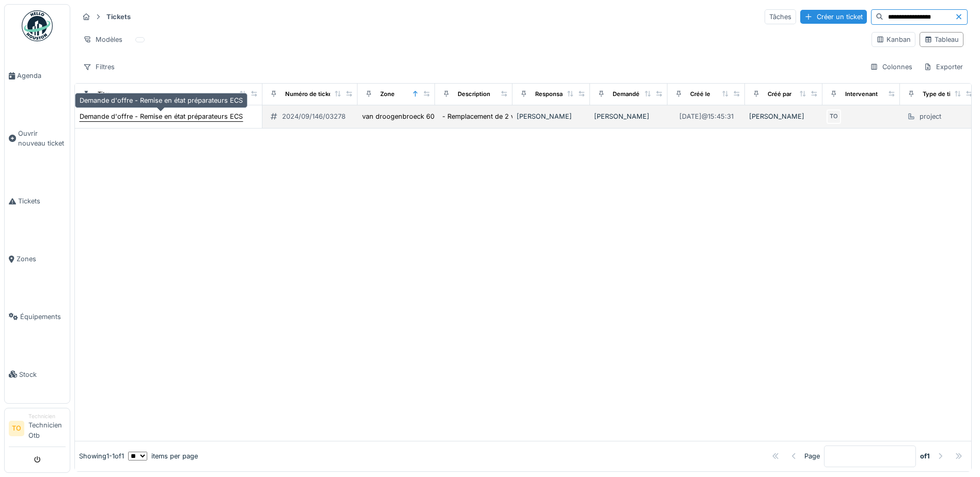 This screenshot has width=980, height=477. What do you see at coordinates (780, 16) in the screenshot?
I see `div: Tâches` at bounding box center [780, 16].